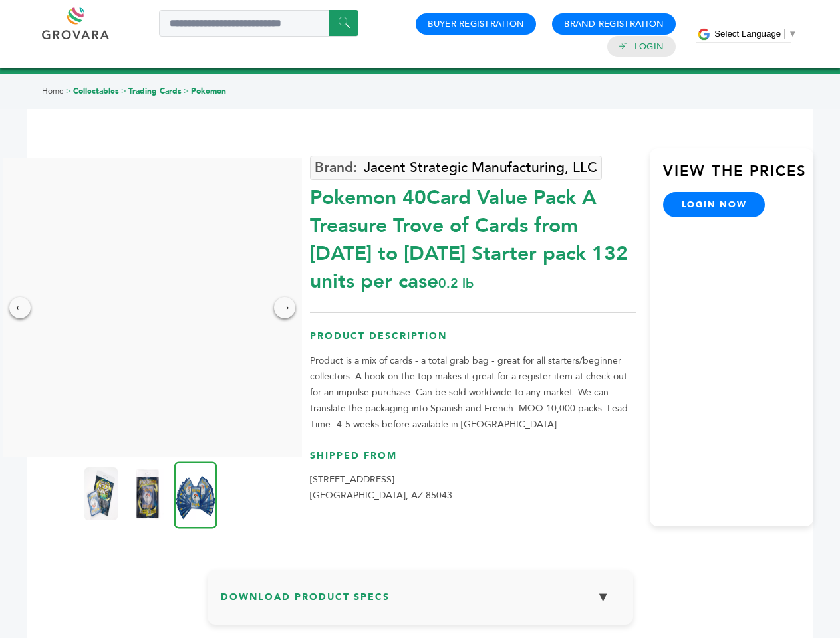 The height and width of the screenshot is (638, 840). What do you see at coordinates (420, 602) in the screenshot?
I see `h3: Download Product Specs` at bounding box center [420, 602].